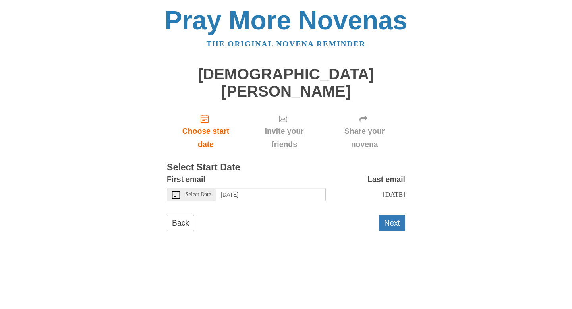 Image resolution: width=572 pixels, height=309 pixels. Describe the element at coordinates (286, 20) in the screenshot. I see `a: Pray More Novenas` at that location.